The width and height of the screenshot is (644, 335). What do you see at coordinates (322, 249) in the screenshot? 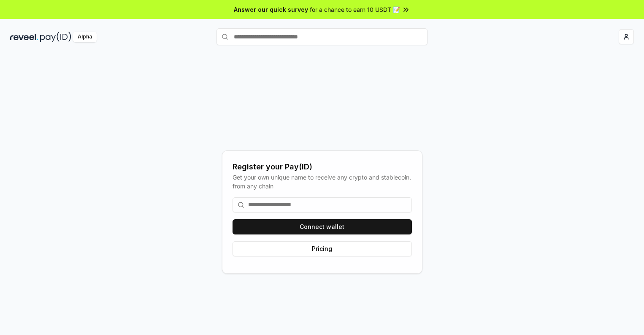
I see `button: Pricing` at bounding box center [322, 249].